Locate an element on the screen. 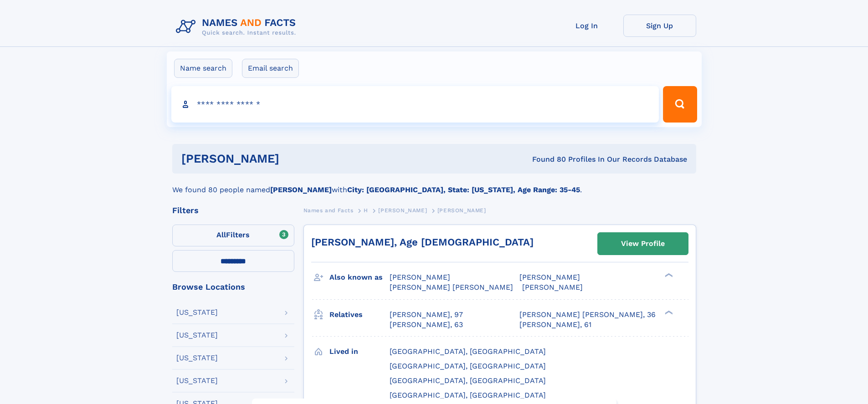  label: Name search is located at coordinates (204, 69).